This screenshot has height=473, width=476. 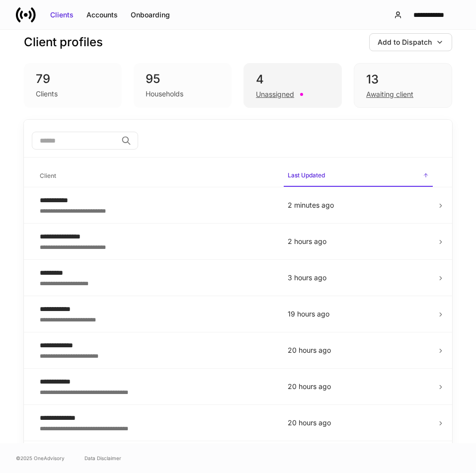 What do you see at coordinates (358, 205) in the screenshot?
I see `p: 2 minutes ago` at bounding box center [358, 205].